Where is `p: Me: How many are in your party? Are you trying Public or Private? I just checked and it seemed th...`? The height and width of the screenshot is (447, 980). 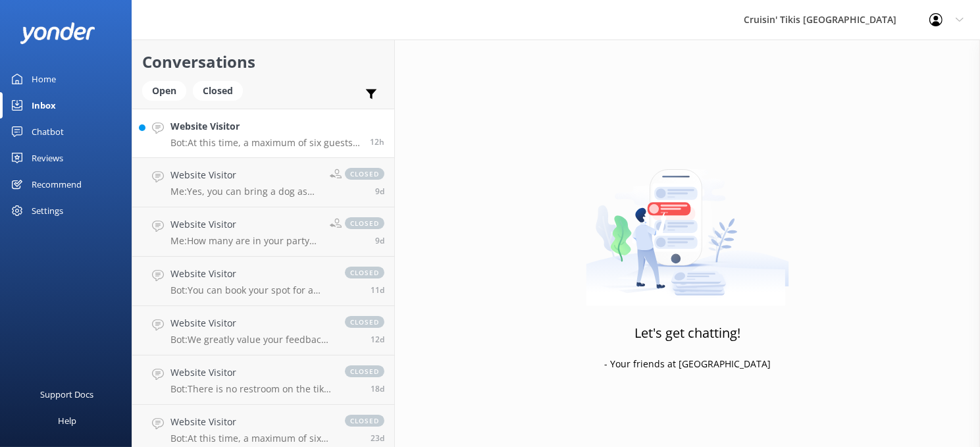 p: Me: How many are in your party? Are you trying Public or Private? I just checked and it seemed th... is located at coordinates (245, 241).